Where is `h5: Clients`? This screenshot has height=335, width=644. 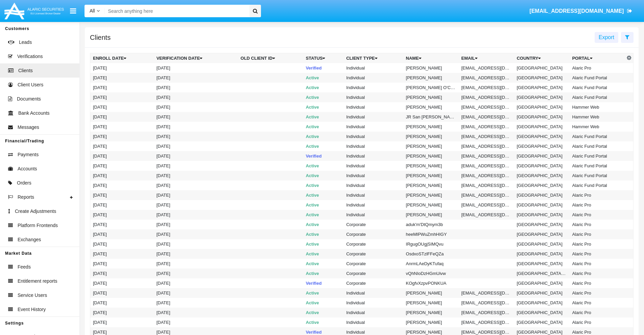 h5: Clients is located at coordinates (101, 38).